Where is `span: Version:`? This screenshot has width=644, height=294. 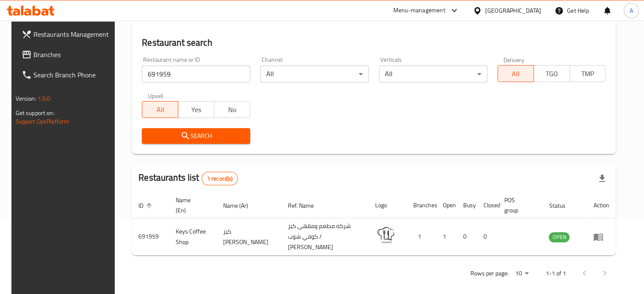 span: Version: is located at coordinates (26, 98).